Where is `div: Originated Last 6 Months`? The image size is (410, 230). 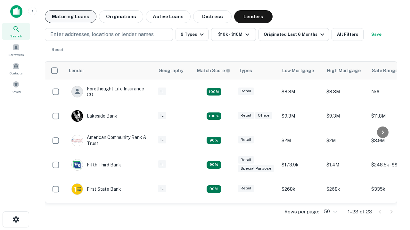 div: Originated Last 6 Months is located at coordinates (294, 35).